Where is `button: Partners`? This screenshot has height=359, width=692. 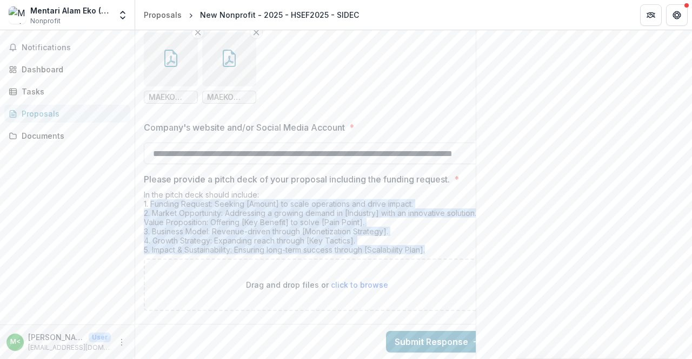 button: Partners is located at coordinates (651, 15).